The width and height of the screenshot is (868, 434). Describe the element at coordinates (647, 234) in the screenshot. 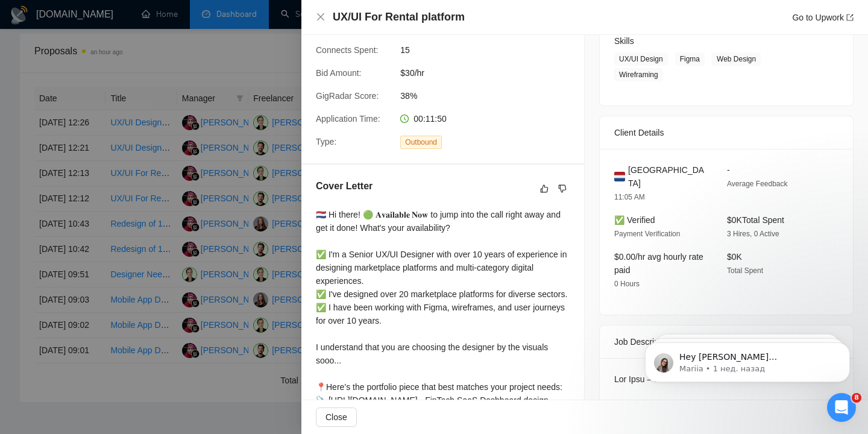

I see `span: Payment Verification` at that location.